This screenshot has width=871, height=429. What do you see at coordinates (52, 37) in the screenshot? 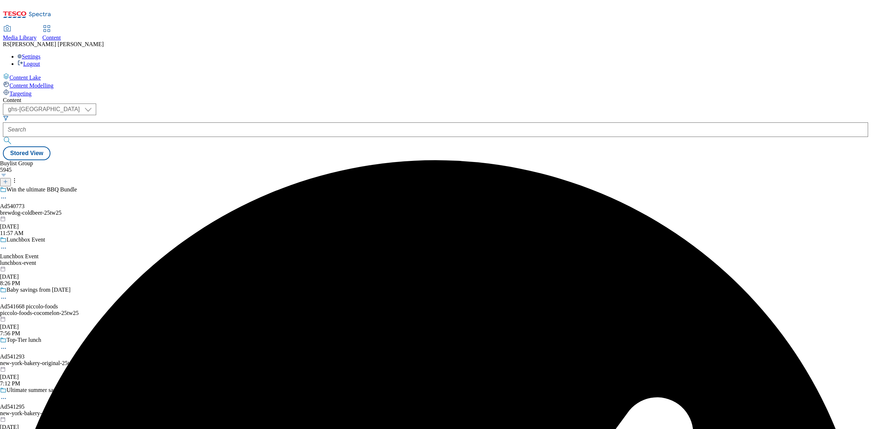
I see `span: Content` at bounding box center [52, 37].